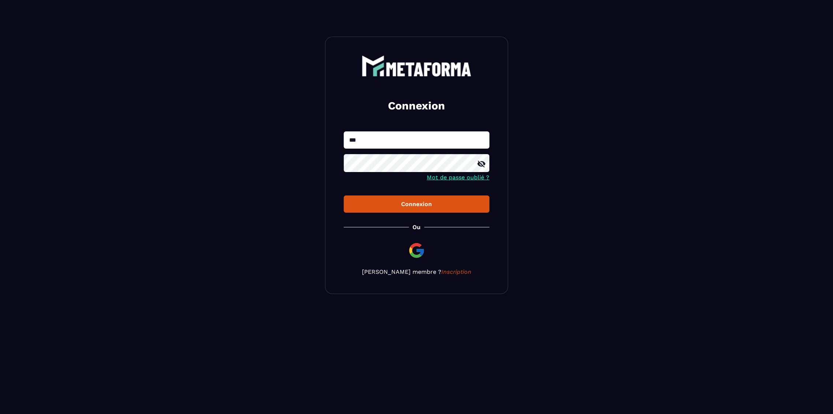 This screenshot has height=414, width=833. I want to click on img: logo, so click(417, 66).